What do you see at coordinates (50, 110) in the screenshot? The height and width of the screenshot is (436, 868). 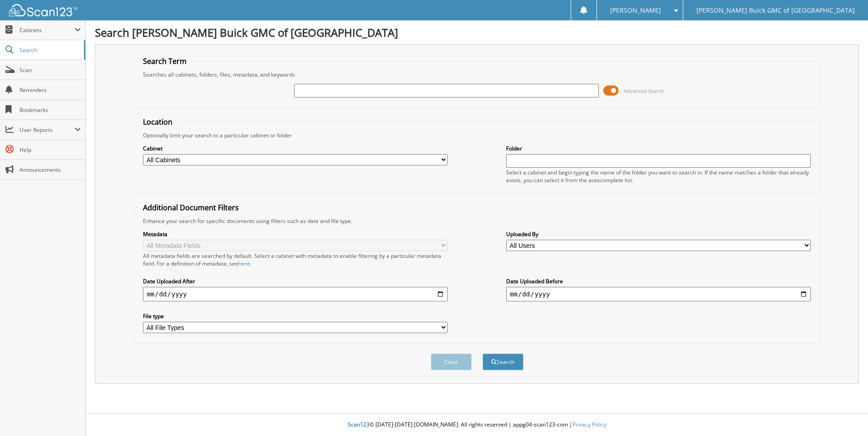 I see `span: Bookmarks` at bounding box center [50, 110].